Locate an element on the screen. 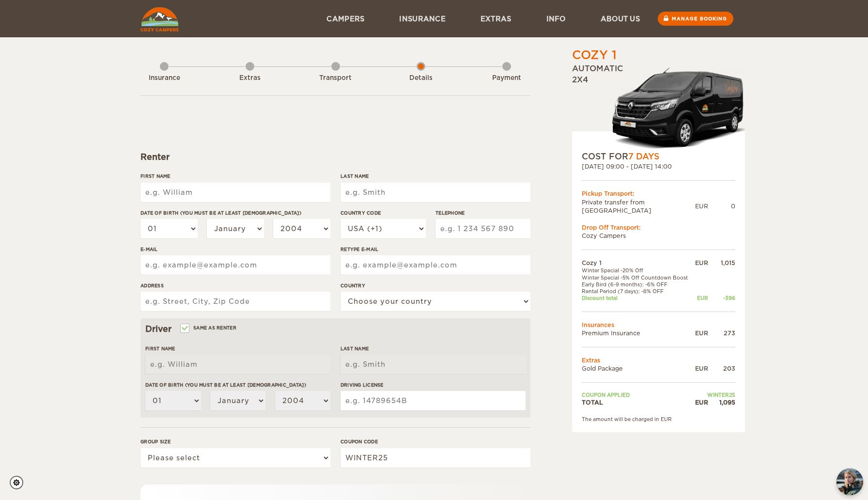  td: Cozy Campers is located at coordinates (658, 235).